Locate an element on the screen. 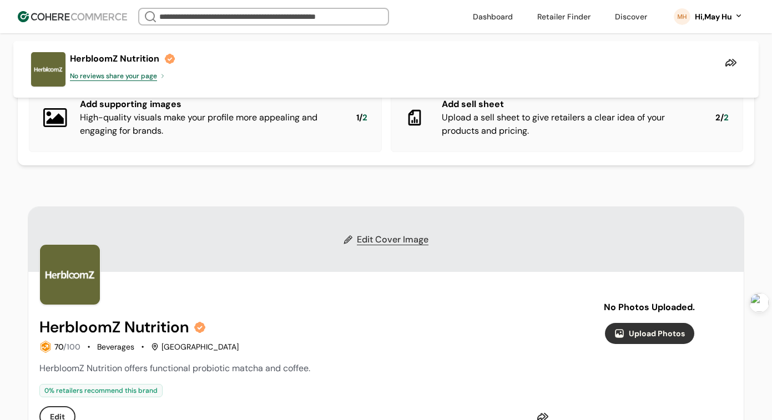 The image size is (772, 420). div: Hi, May Hu is located at coordinates (713, 17).